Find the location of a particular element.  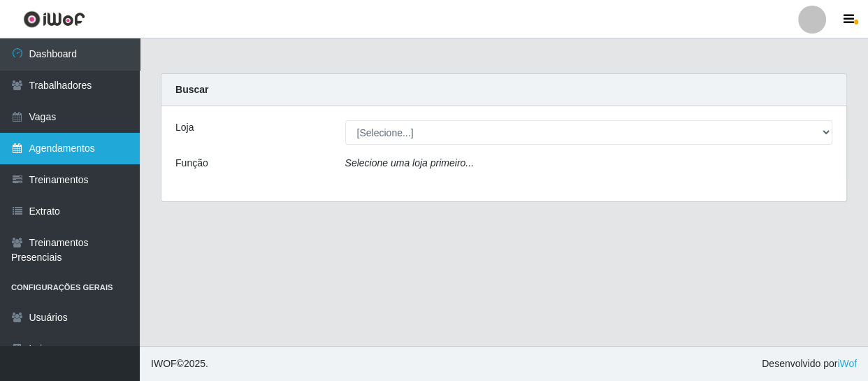

span: IWOF is located at coordinates (164, 364).